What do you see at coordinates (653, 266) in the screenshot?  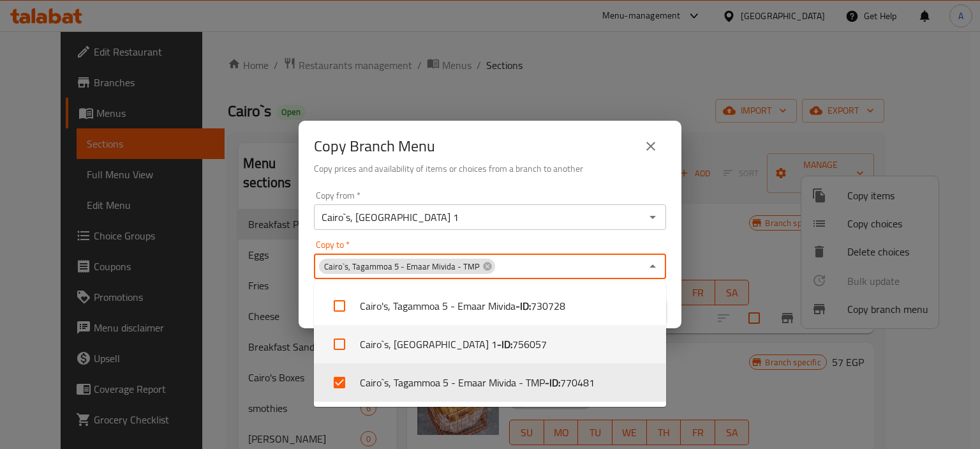 I see `button: Close` at bounding box center [653, 266].